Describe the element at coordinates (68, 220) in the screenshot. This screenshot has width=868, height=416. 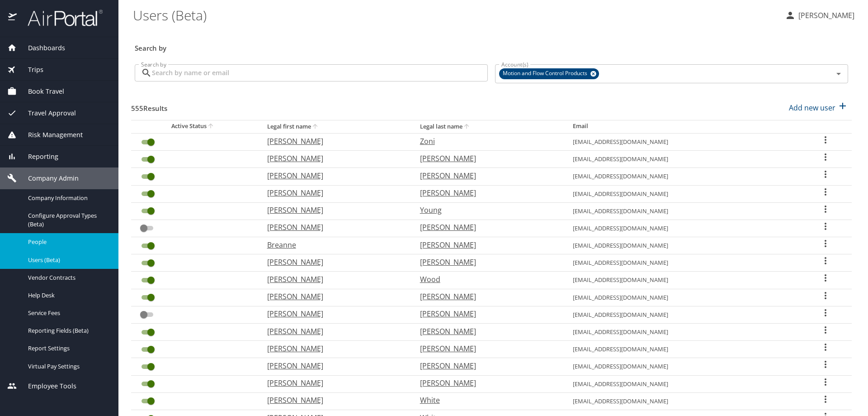
I see `span: Configure Approval Types (Beta)` at that location.